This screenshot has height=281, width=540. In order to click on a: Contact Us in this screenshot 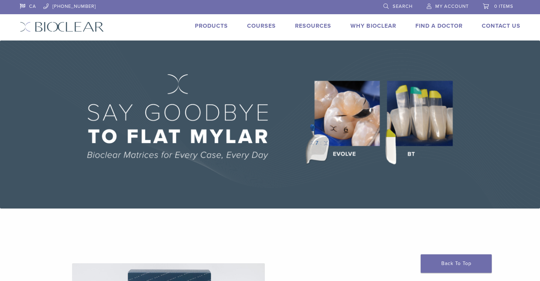, I will do `click(501, 26)`.